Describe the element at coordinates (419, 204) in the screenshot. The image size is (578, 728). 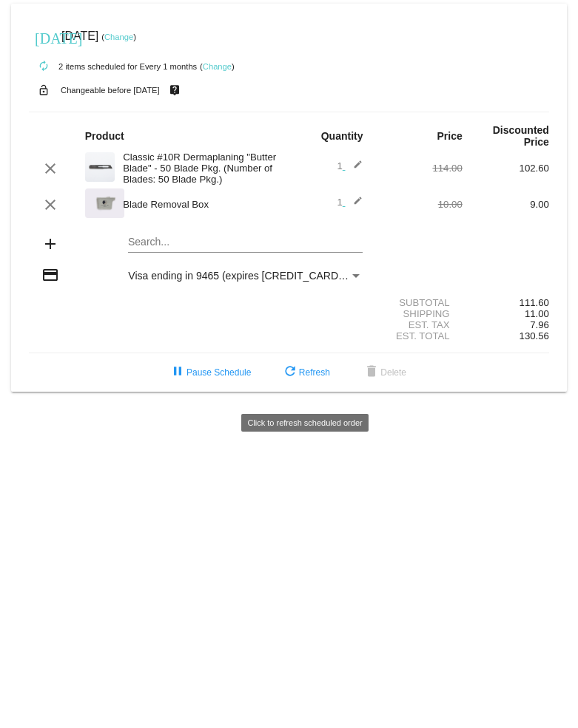
I see `div: 10.00` at that location.